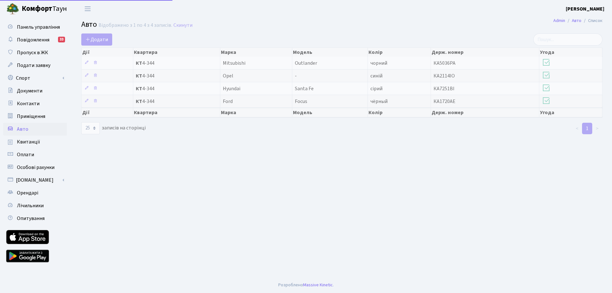  I want to click on a: Опитування, so click(35, 218).